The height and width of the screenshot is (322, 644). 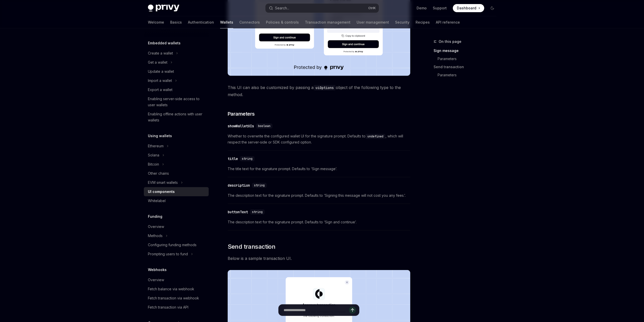 What do you see at coordinates (283, 22) in the screenshot?
I see `a: Policies & controls` at bounding box center [283, 22].